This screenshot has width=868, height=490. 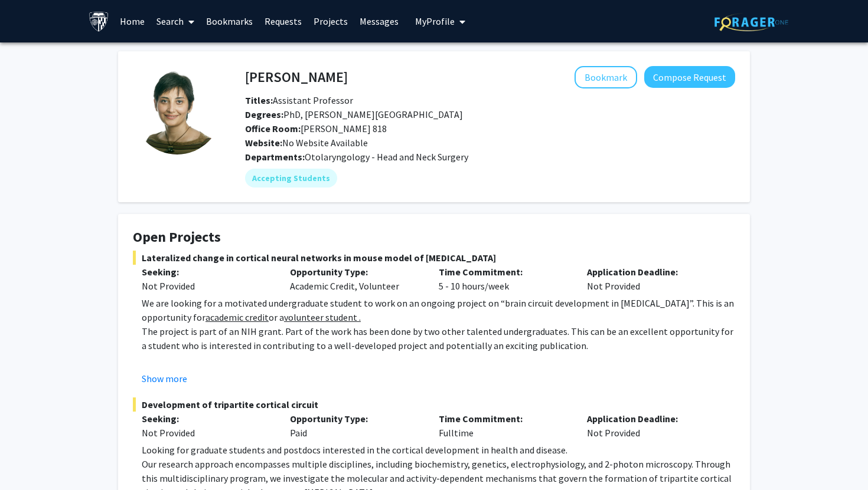 I want to click on b: Degrees:, so click(x=264, y=114).